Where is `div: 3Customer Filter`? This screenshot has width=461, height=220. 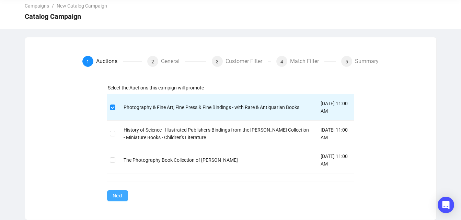 div: 3Customer Filter is located at coordinates (241, 61).